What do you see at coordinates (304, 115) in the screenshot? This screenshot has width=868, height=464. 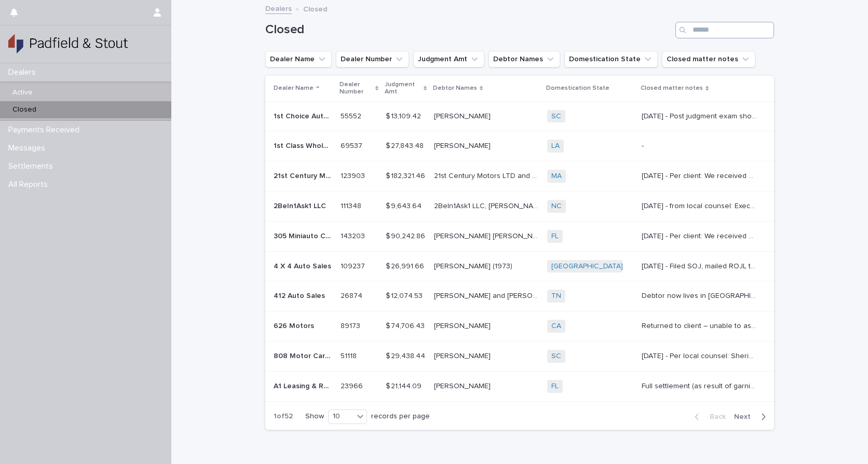 I see `p: 1st Choice Auto, LLC` at bounding box center [304, 115].